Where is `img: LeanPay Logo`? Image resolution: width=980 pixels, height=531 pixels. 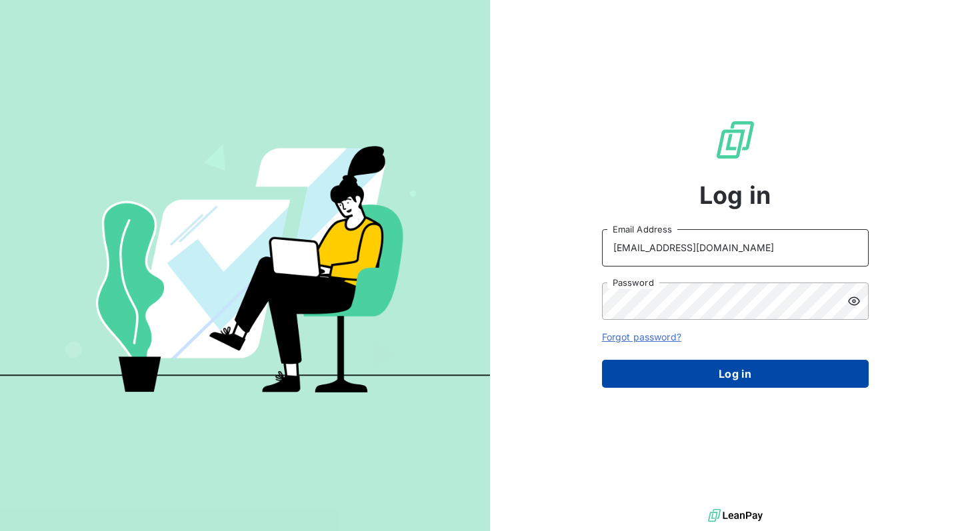
img: LeanPay Logo is located at coordinates (735, 140).